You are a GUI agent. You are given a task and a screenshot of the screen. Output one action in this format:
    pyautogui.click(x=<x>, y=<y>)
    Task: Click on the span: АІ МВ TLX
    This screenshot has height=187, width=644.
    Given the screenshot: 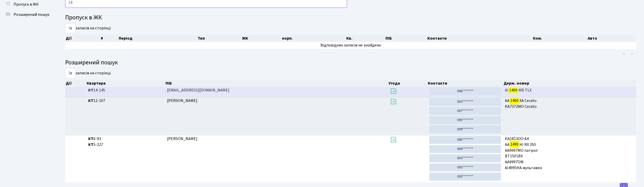 What is the action you would take?
    pyautogui.click(x=570, y=90)
    